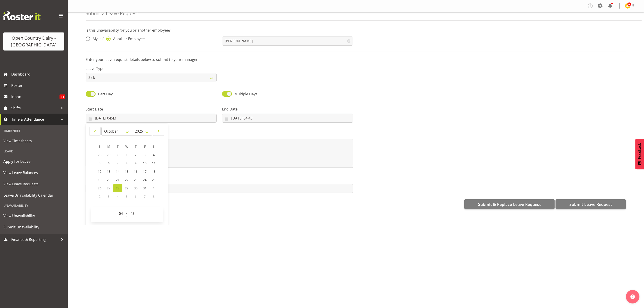  I want to click on a: 27, so click(109, 188).